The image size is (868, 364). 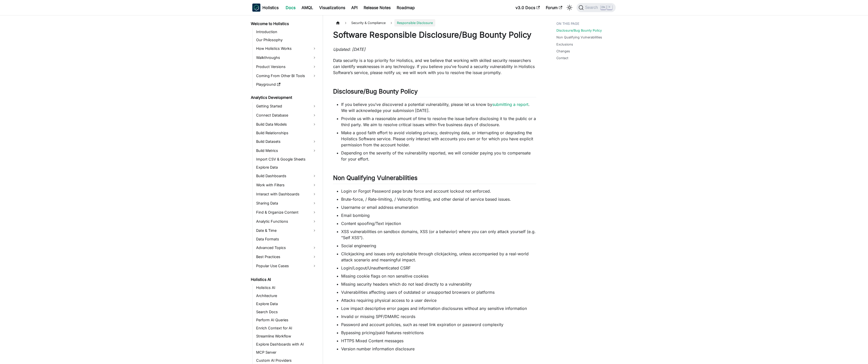 I want to click on a: Visualizations, so click(x=332, y=8).